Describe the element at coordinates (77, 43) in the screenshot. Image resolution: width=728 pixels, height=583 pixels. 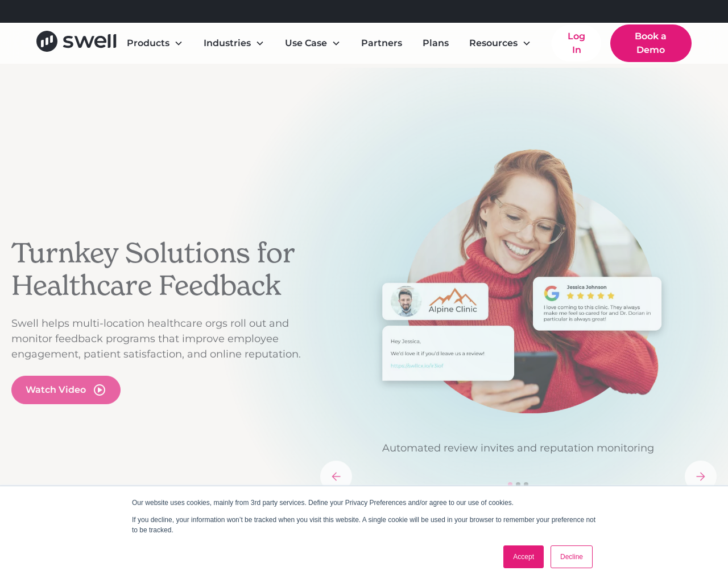
I see `a: home` at that location.